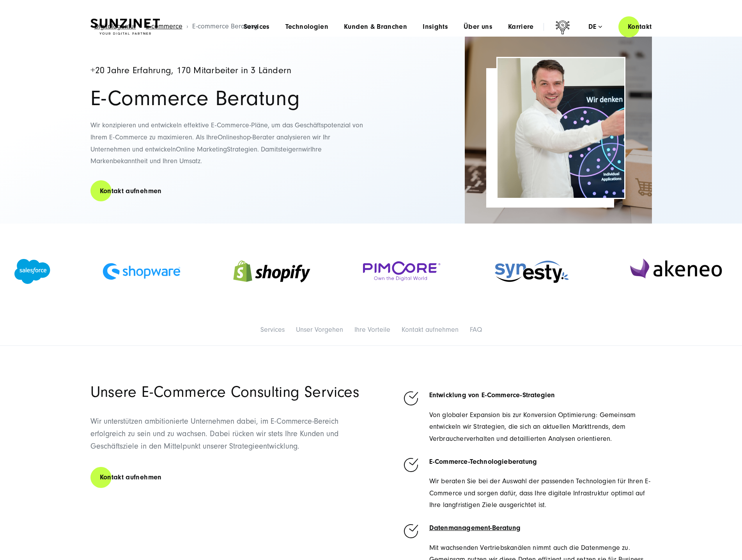 This screenshot has height=560, width=742. What do you see at coordinates (227, 98) in the screenshot?
I see `h1: E-Commerce Beratung` at bounding box center [227, 98].